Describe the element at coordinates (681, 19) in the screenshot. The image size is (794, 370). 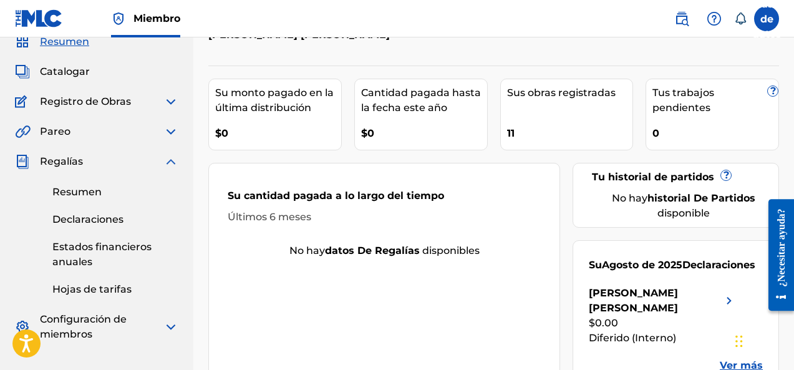
I see `img: buscar` at that location.